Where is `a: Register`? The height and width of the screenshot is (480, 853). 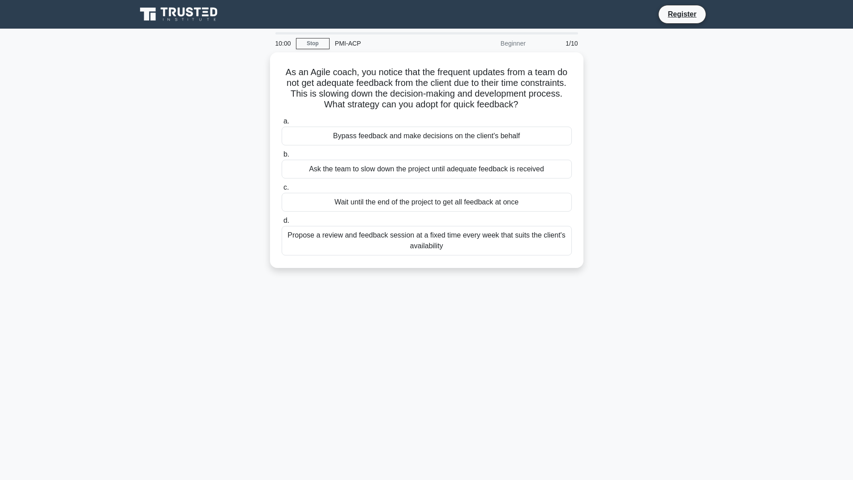 a: Register is located at coordinates (682, 14).